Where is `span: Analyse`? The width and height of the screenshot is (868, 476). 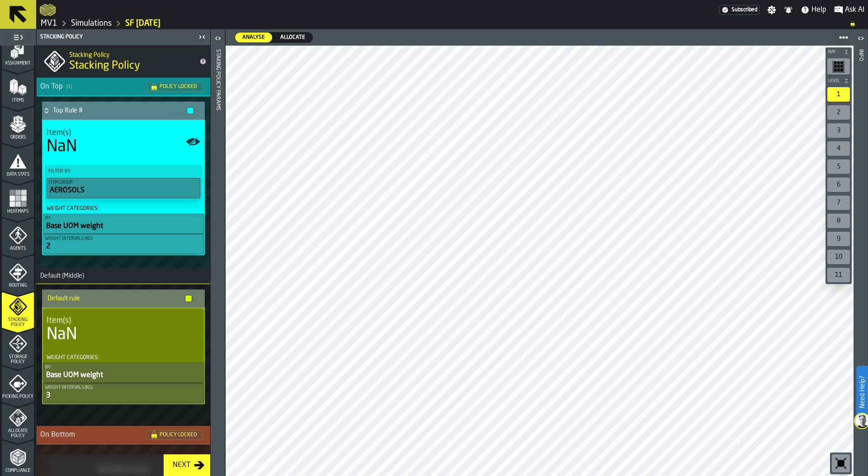
span: Analyse is located at coordinates (254, 37).